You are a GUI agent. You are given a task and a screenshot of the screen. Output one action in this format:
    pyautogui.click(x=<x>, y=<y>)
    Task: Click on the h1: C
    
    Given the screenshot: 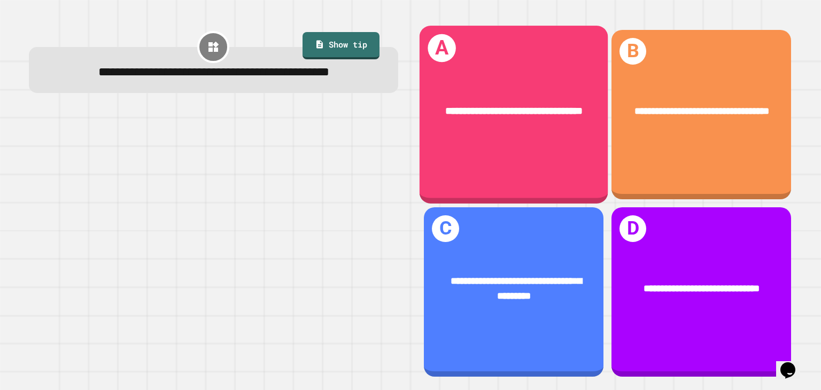 What is the action you would take?
    pyautogui.click(x=445, y=229)
    